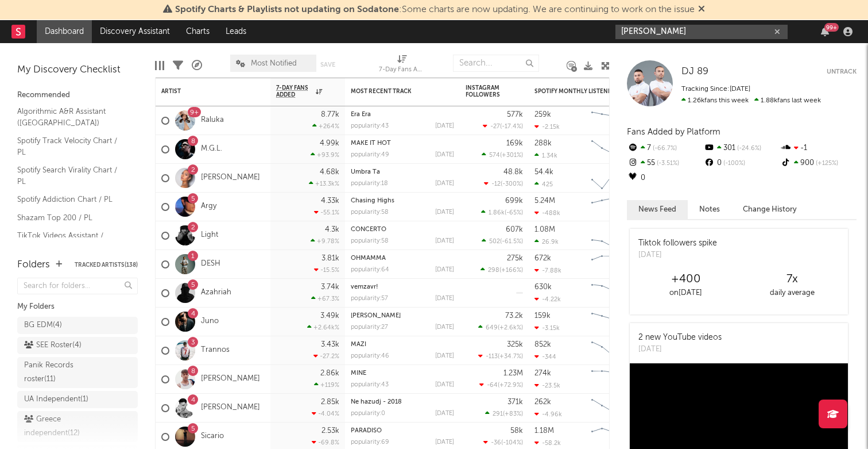 The image size is (868, 449). I want to click on button: Change History, so click(770, 209).